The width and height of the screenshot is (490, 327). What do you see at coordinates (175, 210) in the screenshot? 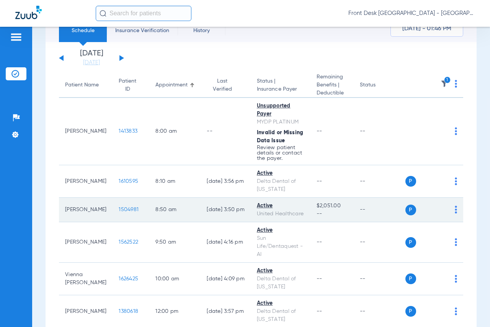
I see `td: 8:50 AM` at bounding box center [175, 210].